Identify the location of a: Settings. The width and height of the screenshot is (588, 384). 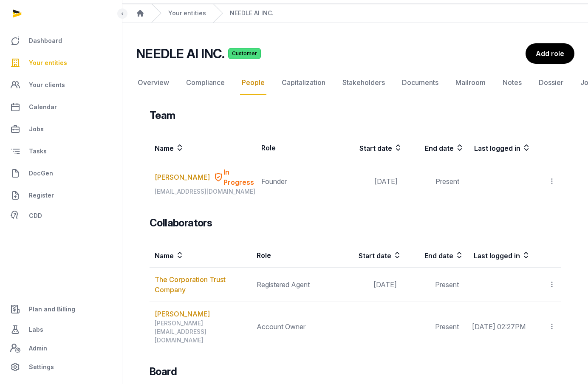
(61, 367).